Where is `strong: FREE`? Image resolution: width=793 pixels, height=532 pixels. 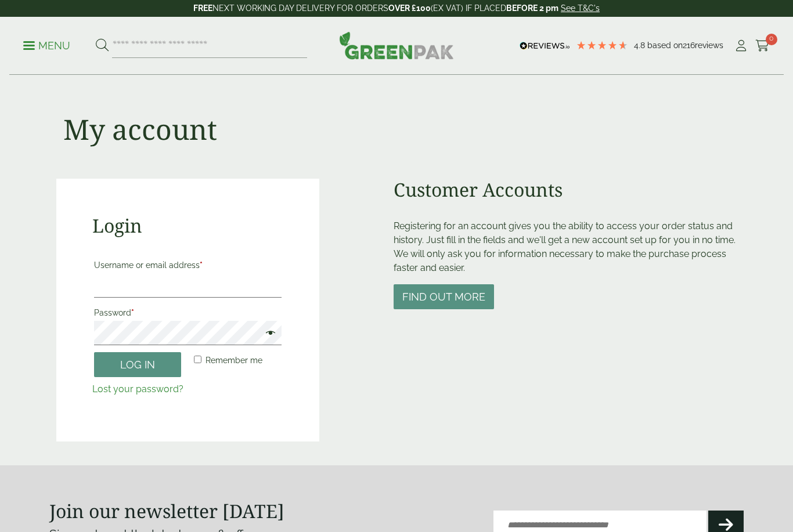
strong: FREE is located at coordinates (202, 8).